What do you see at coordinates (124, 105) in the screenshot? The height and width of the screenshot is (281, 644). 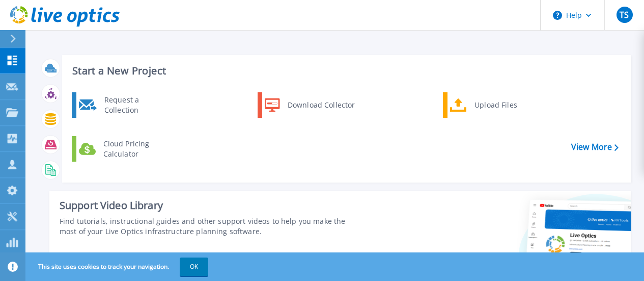 I see `a: Request a Collection` at bounding box center [124, 105].